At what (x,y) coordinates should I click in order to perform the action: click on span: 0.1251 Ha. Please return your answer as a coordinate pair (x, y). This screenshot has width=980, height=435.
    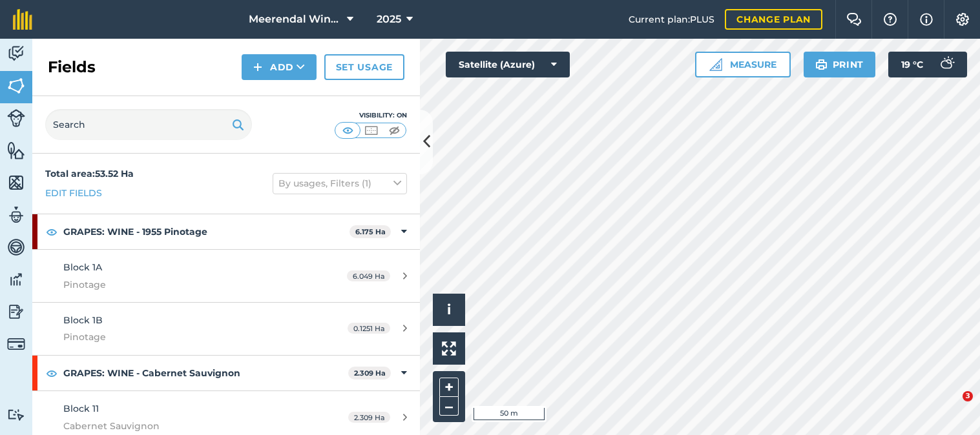
    Looking at the image, I should click on (369, 328).